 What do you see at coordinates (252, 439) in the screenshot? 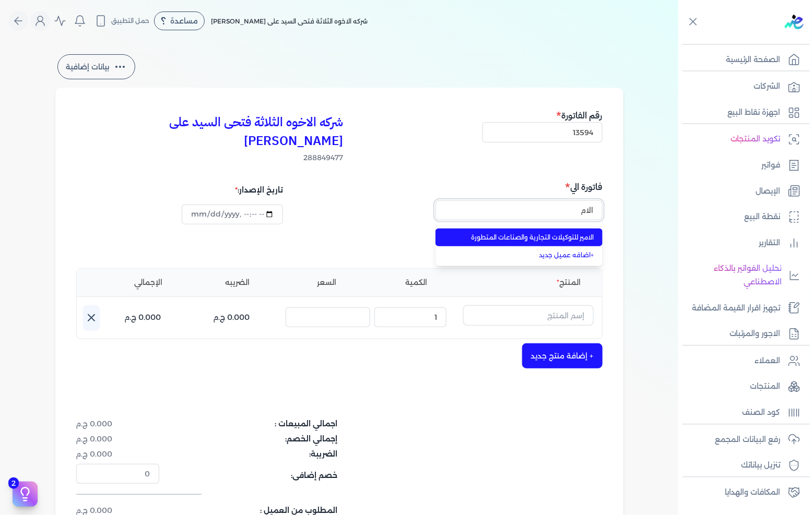
I see `dt: إجمالي الخصم:` at bounding box center [252, 439].